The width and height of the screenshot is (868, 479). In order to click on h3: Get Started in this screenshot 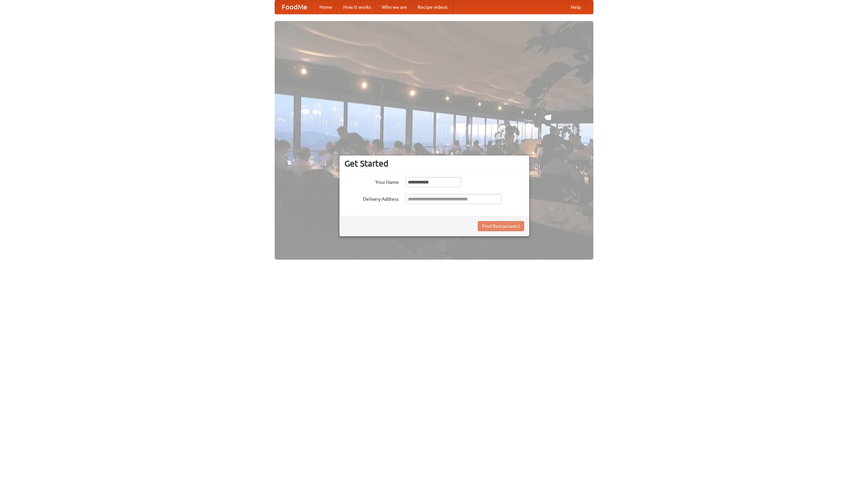, I will do `click(434, 163)`.